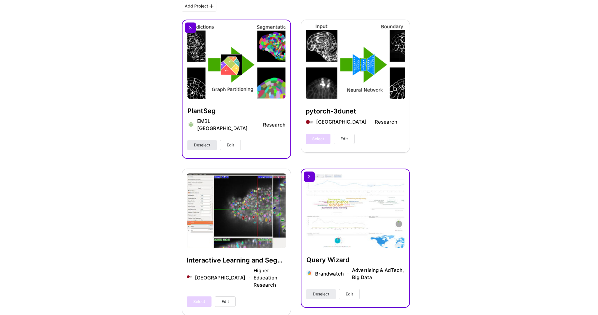 The height and width of the screenshot is (315, 598). Describe the element at coordinates (236, 111) in the screenshot. I see `h4: PlantSeg` at that location.